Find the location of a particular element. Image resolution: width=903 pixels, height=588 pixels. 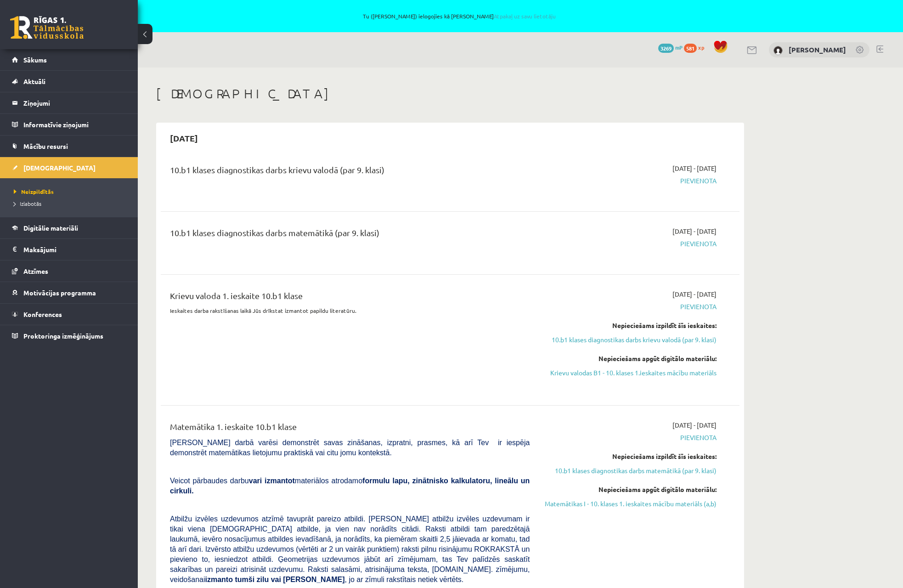

span: Digitālie materiāli is located at coordinates (50, 228).